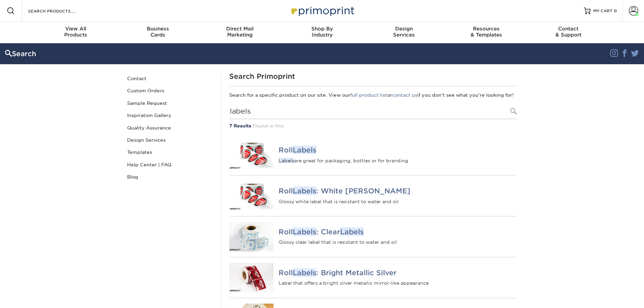  I want to click on div: Cards, so click(158, 32).